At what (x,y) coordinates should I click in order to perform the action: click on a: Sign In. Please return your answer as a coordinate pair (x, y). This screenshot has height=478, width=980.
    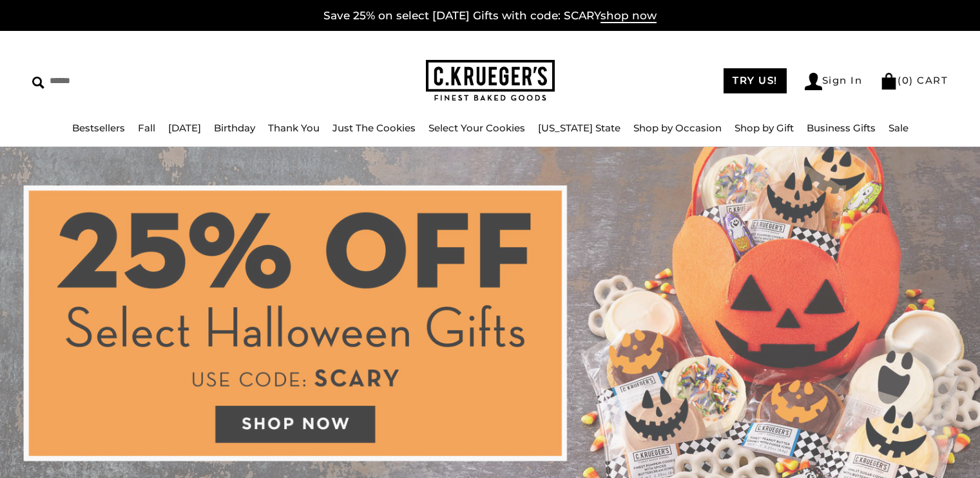
    Looking at the image, I should click on (834, 81).